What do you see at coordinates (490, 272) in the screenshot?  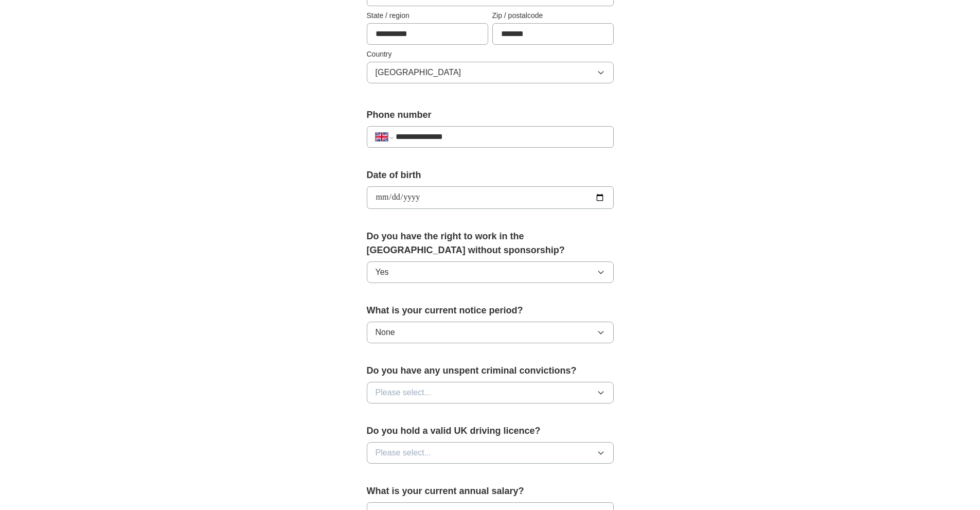 I see `button: Yes` at bounding box center [490, 272].